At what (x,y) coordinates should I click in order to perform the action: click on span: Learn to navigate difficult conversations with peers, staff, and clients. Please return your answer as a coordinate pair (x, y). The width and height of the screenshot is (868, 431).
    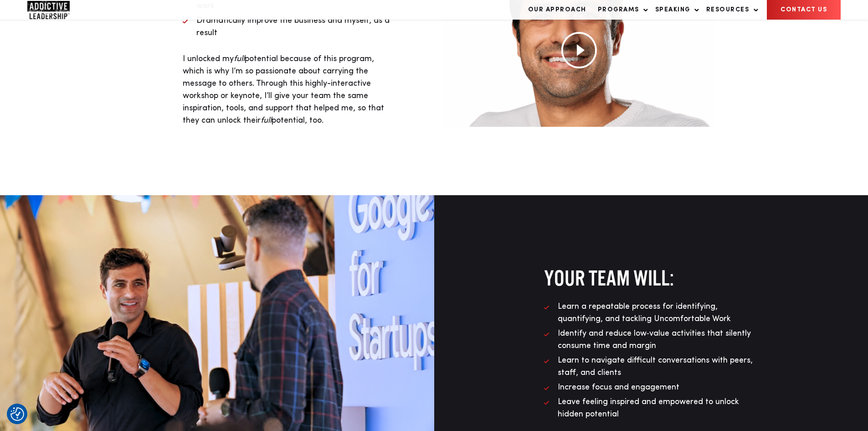
    Looking at the image, I should click on (655, 367).